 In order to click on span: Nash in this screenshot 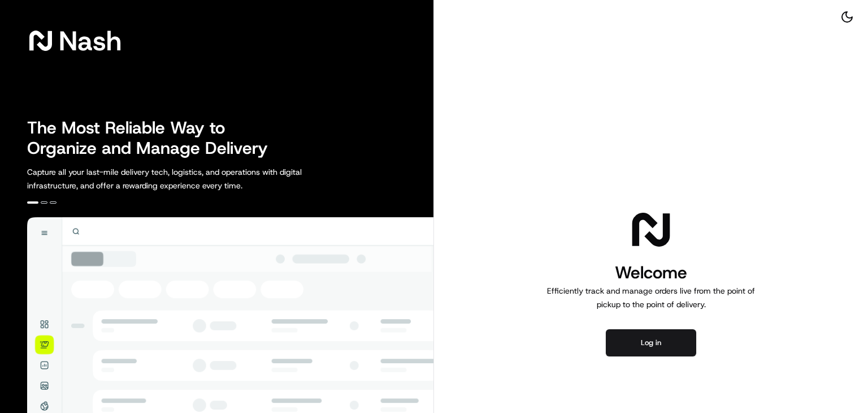, I will do `click(90, 41)`.